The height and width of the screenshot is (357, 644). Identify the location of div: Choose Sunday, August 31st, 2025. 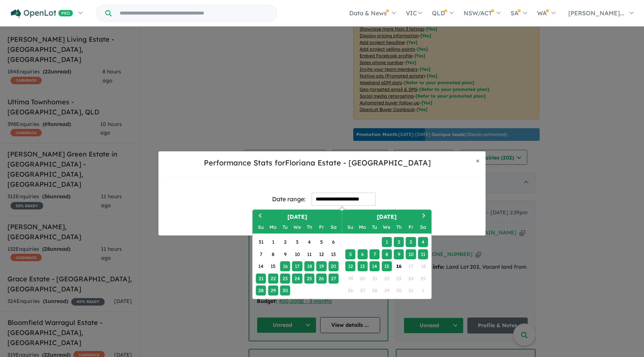
(261, 242).